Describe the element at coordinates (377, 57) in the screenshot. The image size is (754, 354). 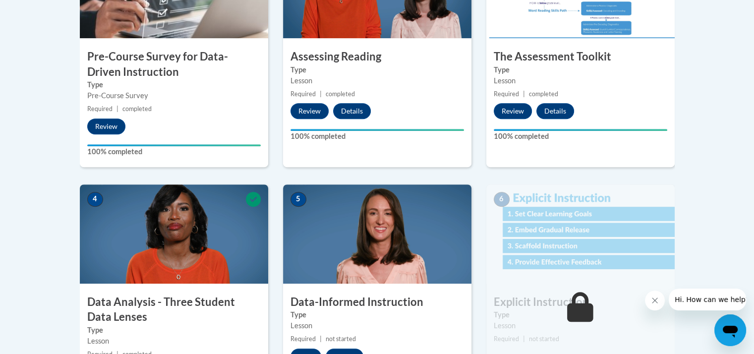
I see `h3: Assessing Reading` at that location.